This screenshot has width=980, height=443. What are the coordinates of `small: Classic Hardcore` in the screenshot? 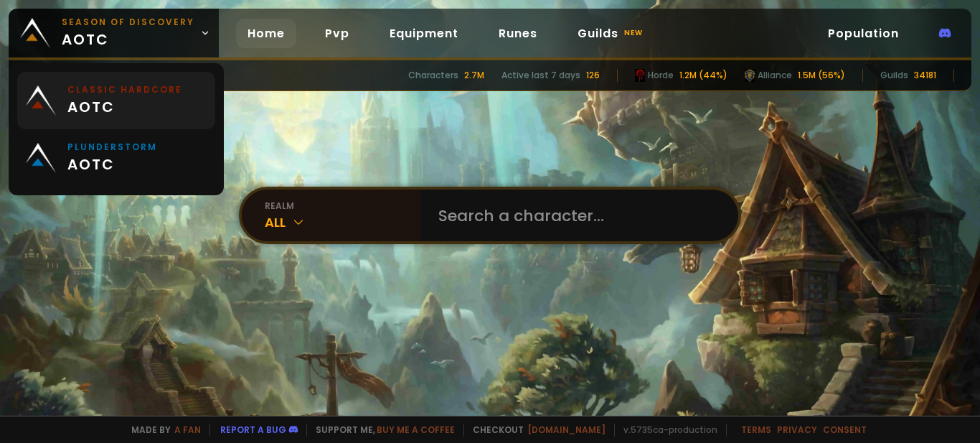 It's located at (125, 90).